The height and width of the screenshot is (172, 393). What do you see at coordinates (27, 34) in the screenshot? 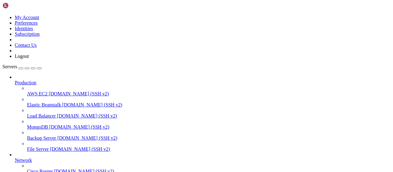
I see `a: Subscription` at bounding box center [27, 34].